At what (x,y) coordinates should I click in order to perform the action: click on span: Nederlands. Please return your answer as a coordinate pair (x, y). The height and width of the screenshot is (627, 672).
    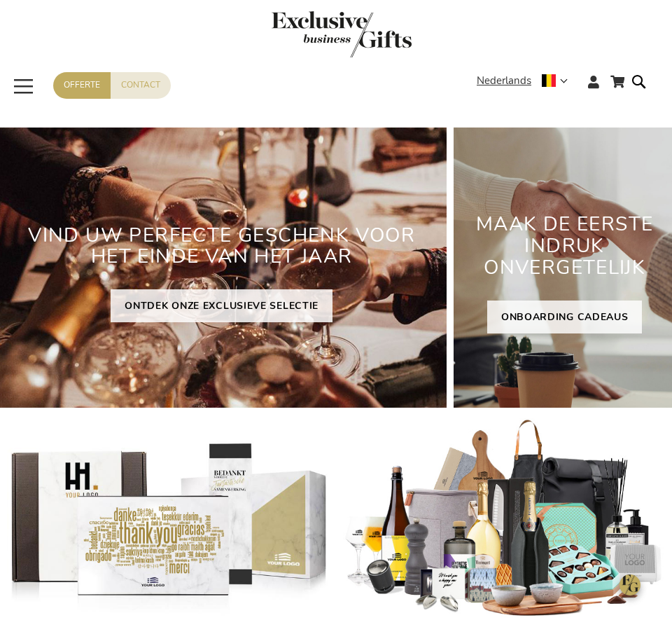
    Looking at the image, I should click on (504, 80).